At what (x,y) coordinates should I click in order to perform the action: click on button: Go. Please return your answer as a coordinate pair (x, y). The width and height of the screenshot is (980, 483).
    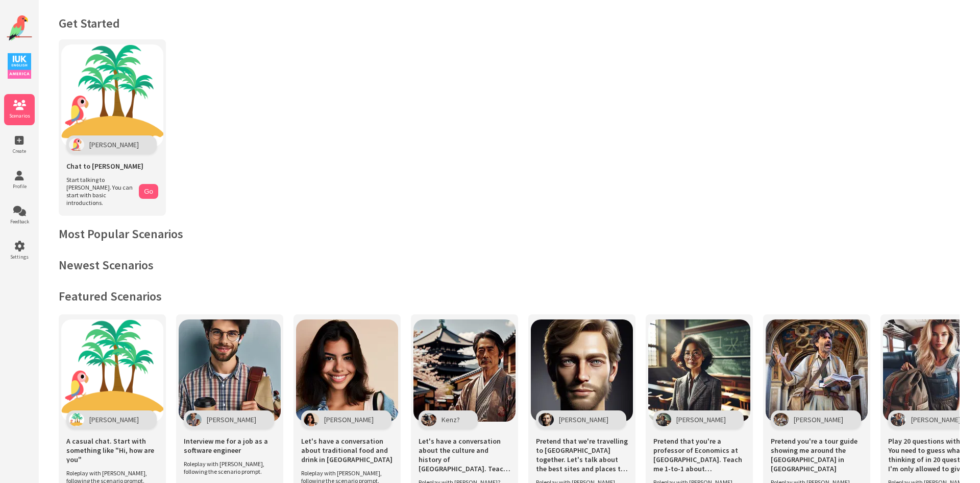
    Looking at the image, I should click on (149, 191).